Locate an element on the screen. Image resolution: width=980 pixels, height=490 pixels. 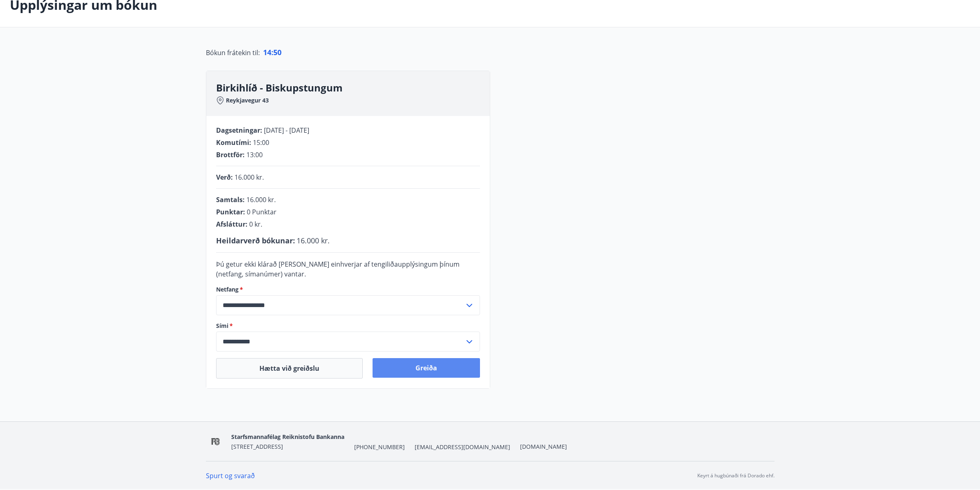
span: Brottför : is located at coordinates (230, 154).